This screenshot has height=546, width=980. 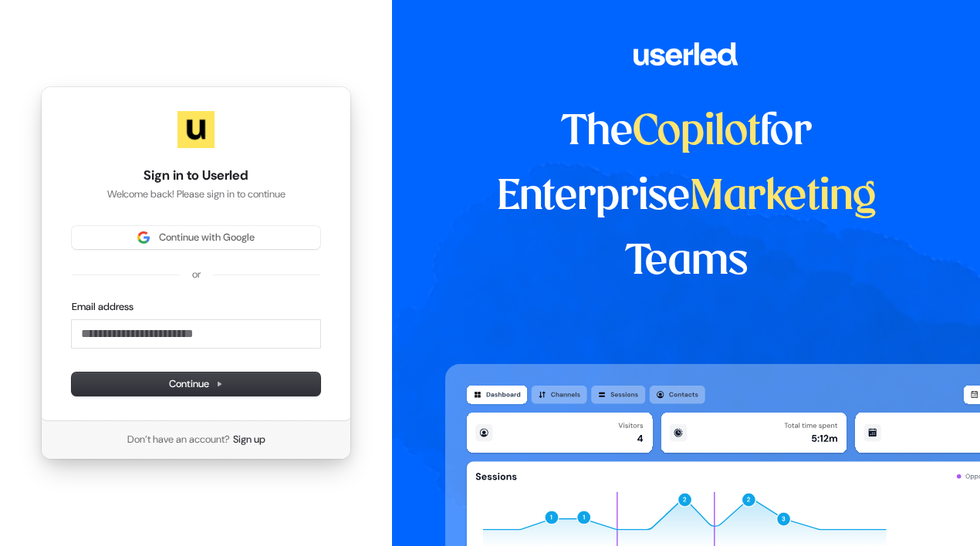 I want to click on button: Continue, so click(x=196, y=384).